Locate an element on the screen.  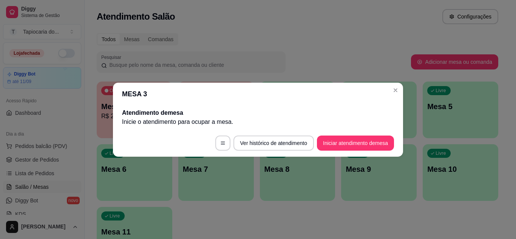
header: MESA 3 is located at coordinates (258, 94).